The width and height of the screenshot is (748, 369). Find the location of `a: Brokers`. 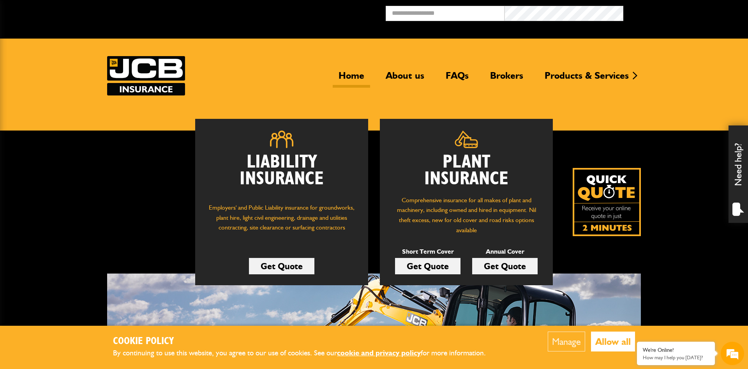

a: Brokers is located at coordinates (506, 79).